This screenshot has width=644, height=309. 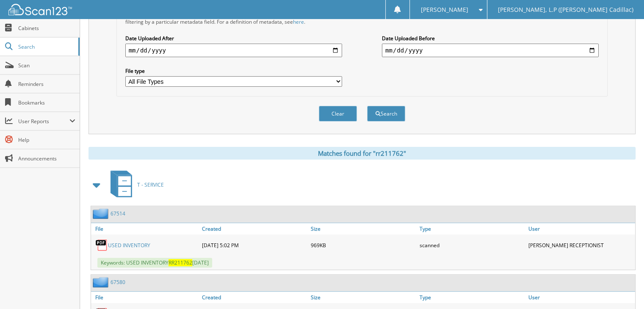 I want to click on a: 67514, so click(x=118, y=213).